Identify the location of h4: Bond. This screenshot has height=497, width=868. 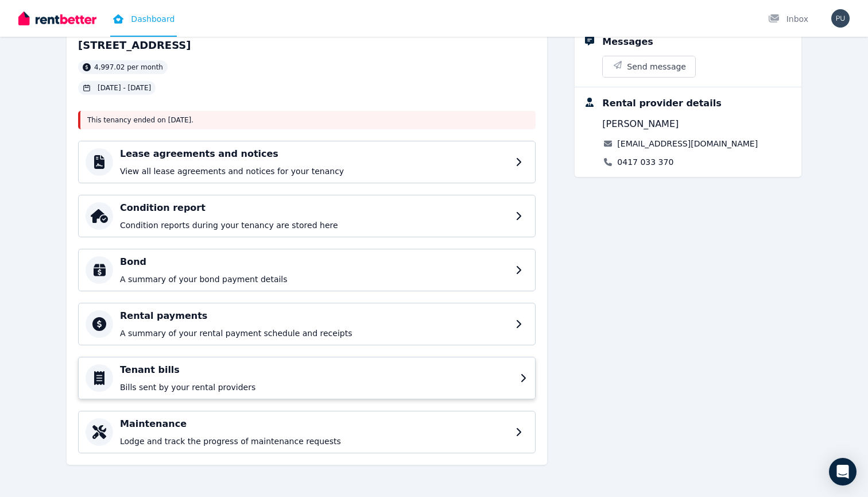
(314, 262).